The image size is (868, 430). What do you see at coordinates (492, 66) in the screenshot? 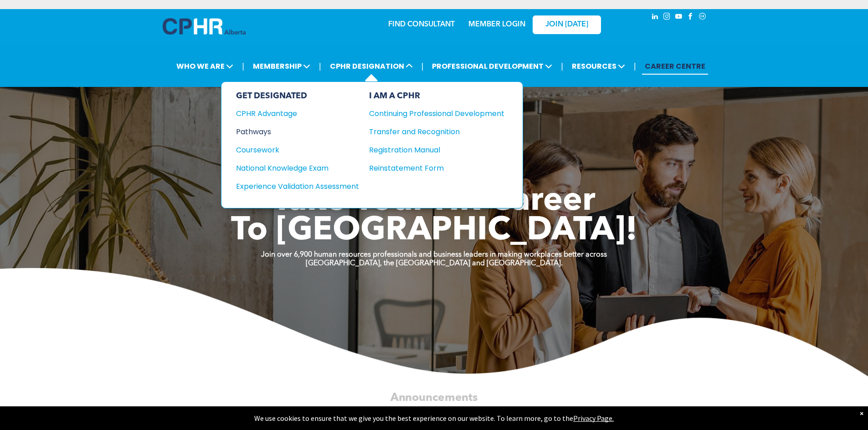
I see `span: PROFESSIONAL DEVELOPMENT` at bounding box center [492, 66].